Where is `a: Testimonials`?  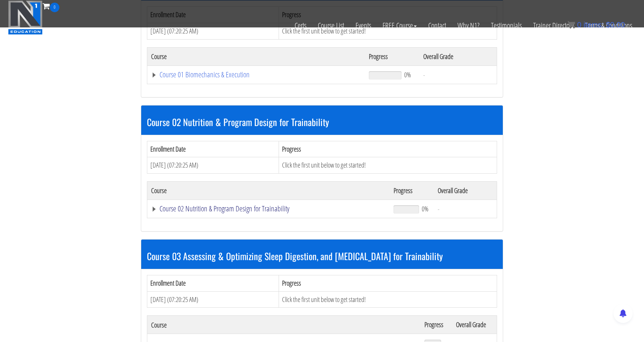 a: Testimonials is located at coordinates (506, 25).